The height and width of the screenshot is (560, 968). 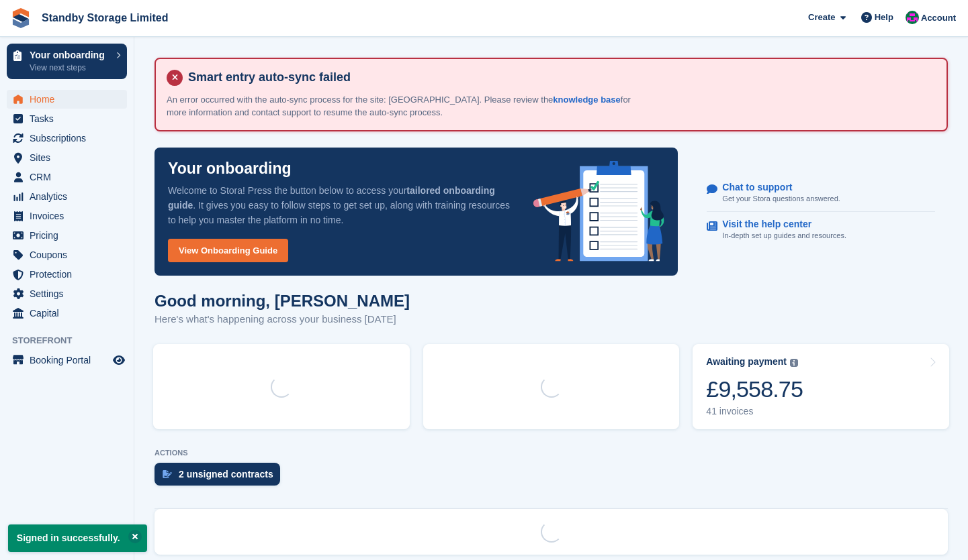 What do you see at coordinates (884, 18) in the screenshot?
I see `span: Help` at bounding box center [884, 18].